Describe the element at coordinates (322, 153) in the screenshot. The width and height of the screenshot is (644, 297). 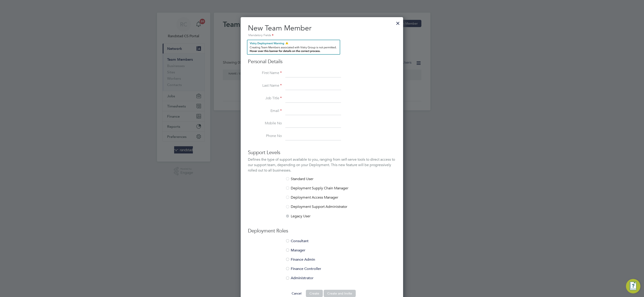
I see `h3: Support Levels` at that location.